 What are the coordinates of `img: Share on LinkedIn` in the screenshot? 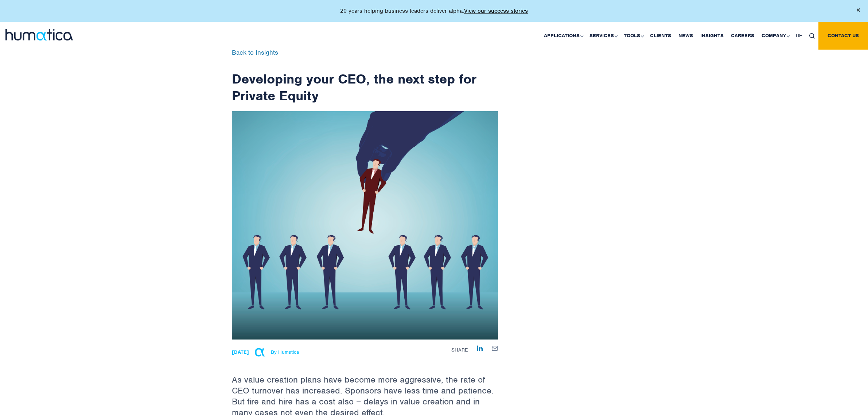 It's located at (480, 348).